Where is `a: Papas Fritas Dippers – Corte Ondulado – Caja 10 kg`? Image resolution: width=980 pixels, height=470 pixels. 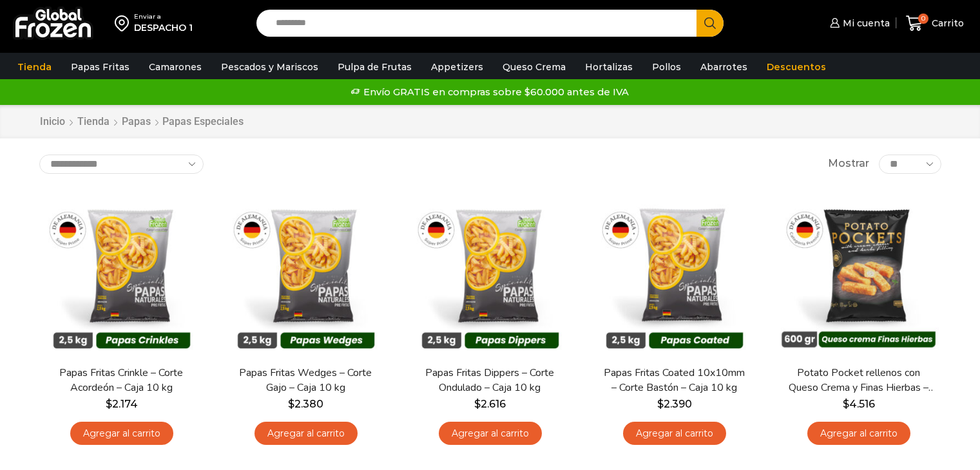
a: Papas Fritas Dippers – Corte Ondulado – Caja 10 kg is located at coordinates (490, 381).